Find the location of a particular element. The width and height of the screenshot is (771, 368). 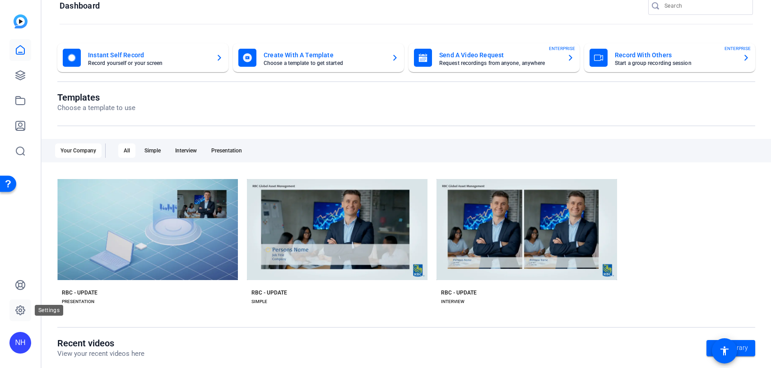

input: Search is located at coordinates (705, 6).